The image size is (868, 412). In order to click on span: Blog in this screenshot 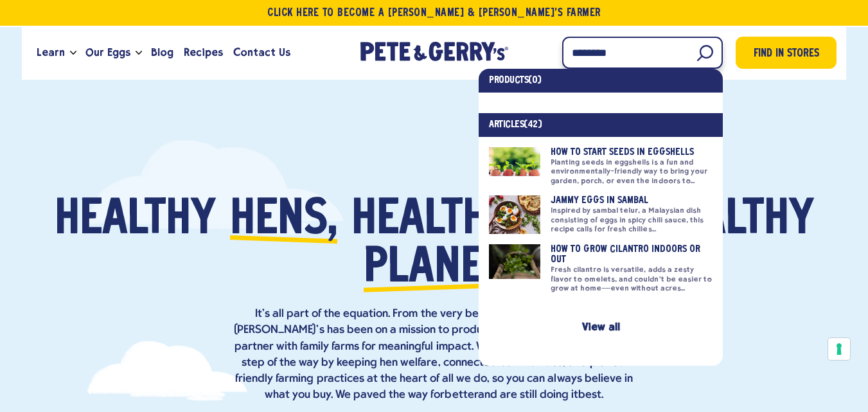, I will do `click(162, 52)`.